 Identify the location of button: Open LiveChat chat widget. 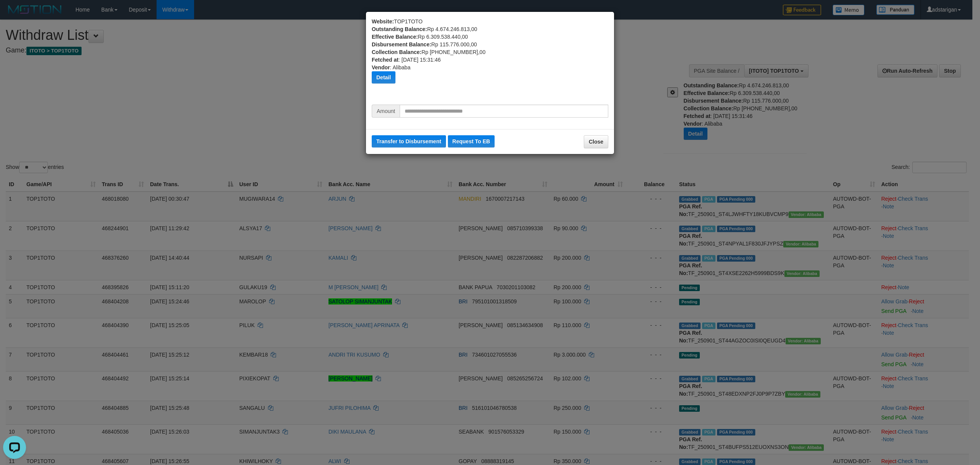
(14, 14).